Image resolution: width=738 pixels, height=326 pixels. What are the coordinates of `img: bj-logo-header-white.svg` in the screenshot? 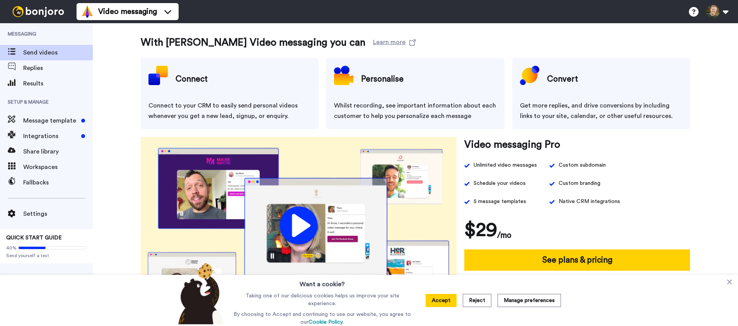 It's located at (38, 12).